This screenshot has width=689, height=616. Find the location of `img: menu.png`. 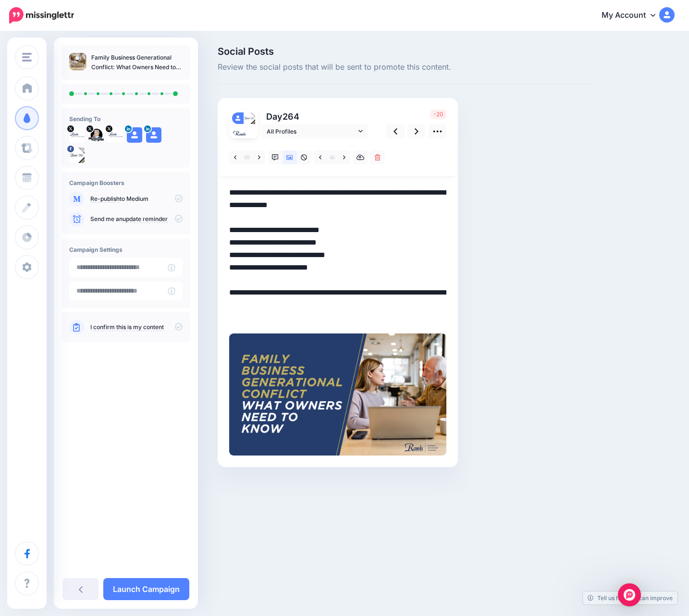

img: menu.png is located at coordinates (27, 57).